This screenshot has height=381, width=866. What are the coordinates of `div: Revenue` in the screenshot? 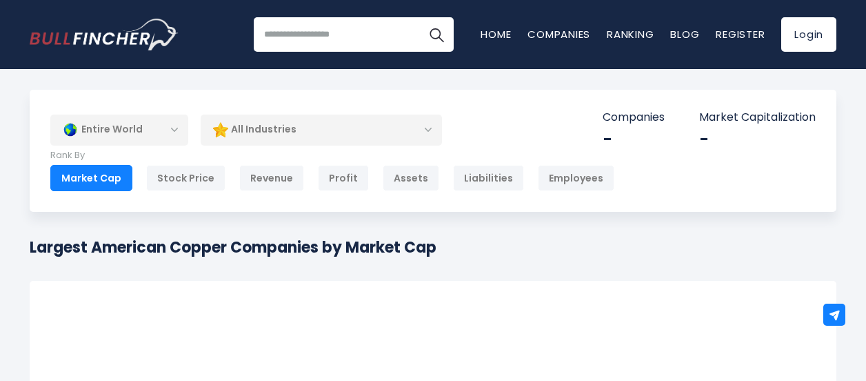 It's located at (272, 178).